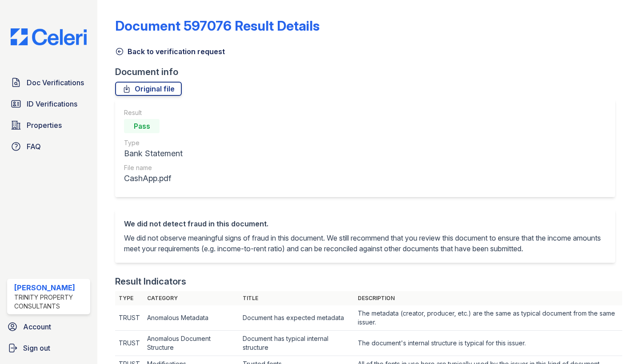 This screenshot has height=364, width=640. Describe the element at coordinates (488, 298) in the screenshot. I see `th: Description` at that location.